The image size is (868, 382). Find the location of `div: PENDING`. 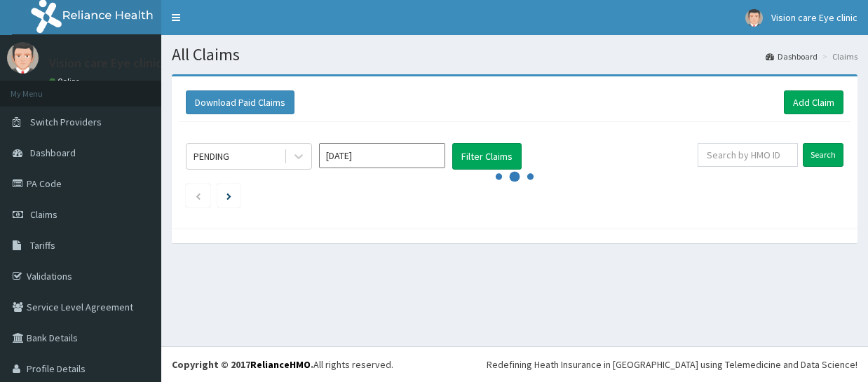

div: PENDING is located at coordinates (211, 156).